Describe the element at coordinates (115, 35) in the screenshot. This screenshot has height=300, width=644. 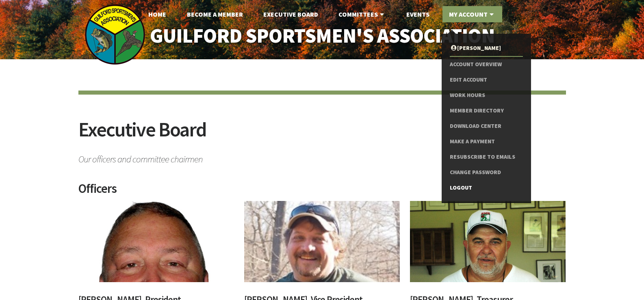
I see `img: logo_sm.png` at that location.